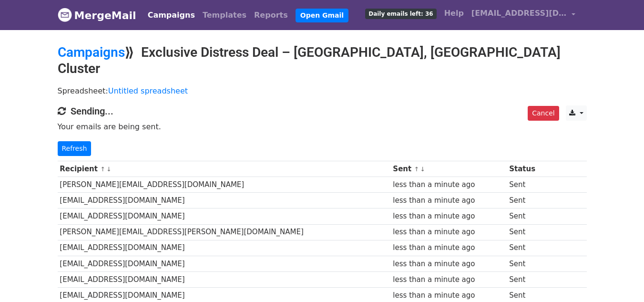  I want to click on a: Daily emails left: 36, so click(401, 13).